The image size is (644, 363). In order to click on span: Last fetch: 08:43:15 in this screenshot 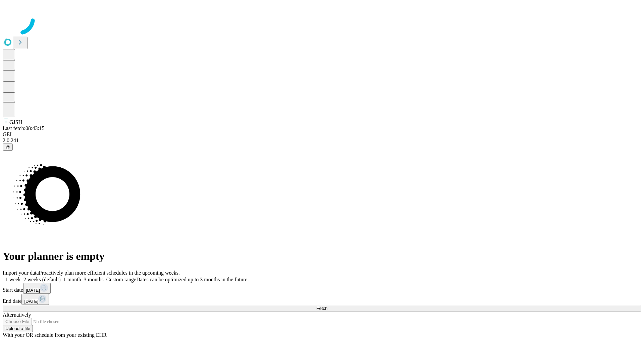, I will do `click(24, 128)`.